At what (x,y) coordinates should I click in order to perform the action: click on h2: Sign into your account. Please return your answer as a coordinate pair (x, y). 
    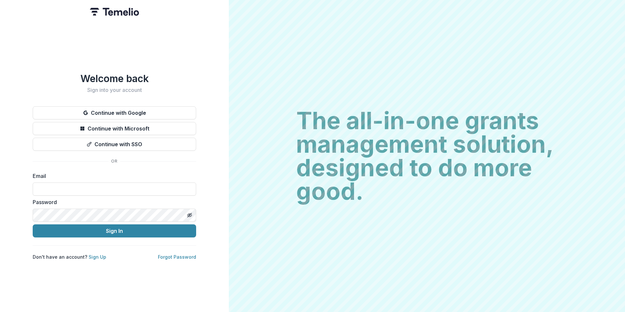
    Looking at the image, I should click on (114, 90).